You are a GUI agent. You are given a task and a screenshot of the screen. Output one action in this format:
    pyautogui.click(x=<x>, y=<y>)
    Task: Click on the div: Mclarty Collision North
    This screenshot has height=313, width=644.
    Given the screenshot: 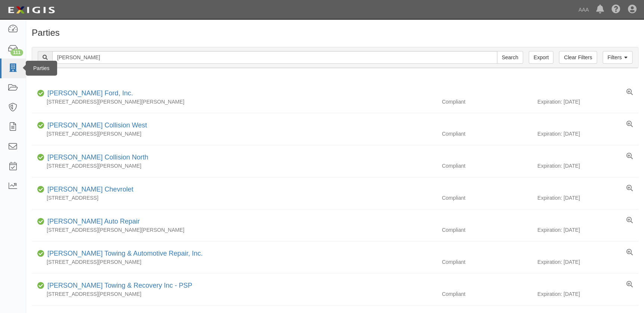 What is the action you would take?
    pyautogui.click(x=96, y=158)
    